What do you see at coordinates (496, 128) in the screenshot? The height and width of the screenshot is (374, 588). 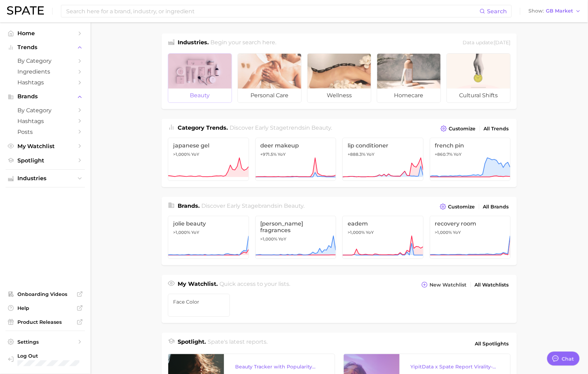 I see `span: All Trends` at bounding box center [496, 128].